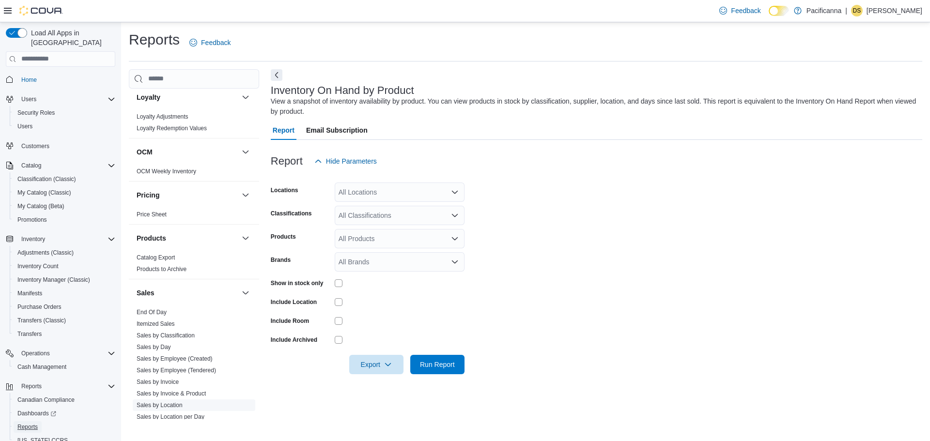 The image size is (930, 441). I want to click on span: Reports, so click(64, 427).